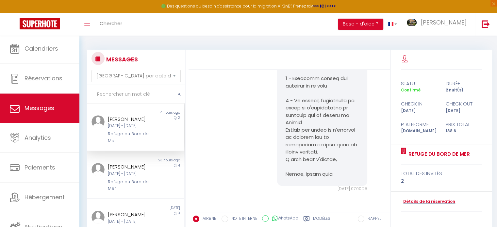  Describe the element at coordinates (283, 219) in the screenshot. I see `label: WhatsApp` at that location.